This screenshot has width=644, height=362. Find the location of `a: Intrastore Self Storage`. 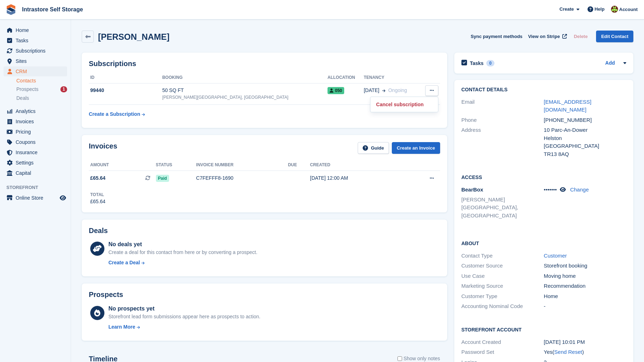

a: Intrastore Self Storage is located at coordinates (53, 9).